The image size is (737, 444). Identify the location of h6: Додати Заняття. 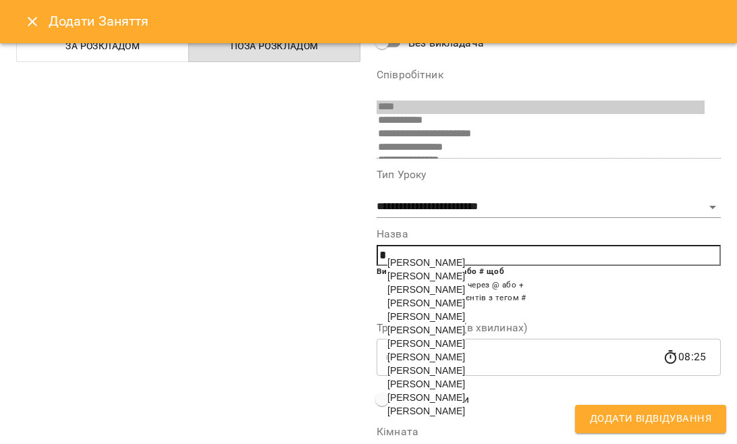
(385, 21).